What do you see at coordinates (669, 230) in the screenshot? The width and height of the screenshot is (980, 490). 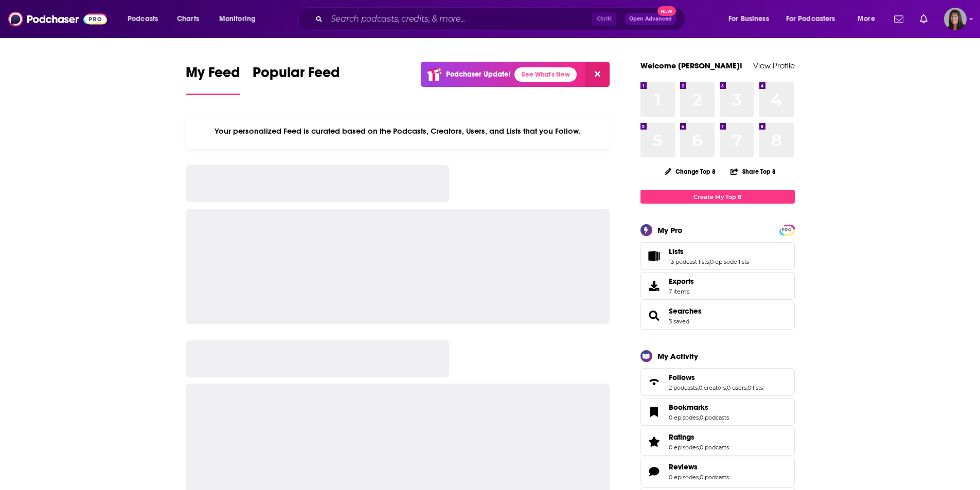 I see `div: My Pro` at bounding box center [669, 230].